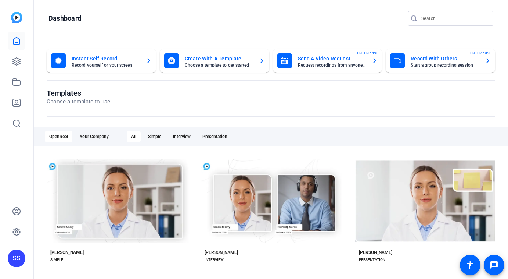  Describe the element at coordinates (94, 136) in the screenshot. I see `div: Your Company` at that location.